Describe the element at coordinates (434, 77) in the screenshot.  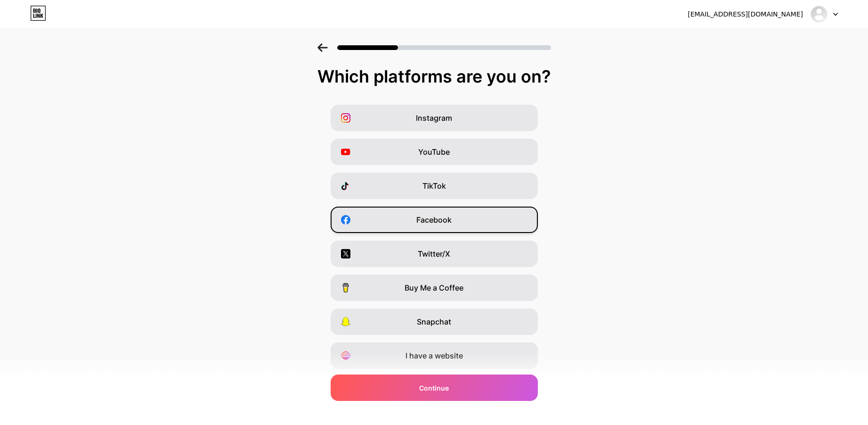
I see `div: Which platforms are you on?` at that location.